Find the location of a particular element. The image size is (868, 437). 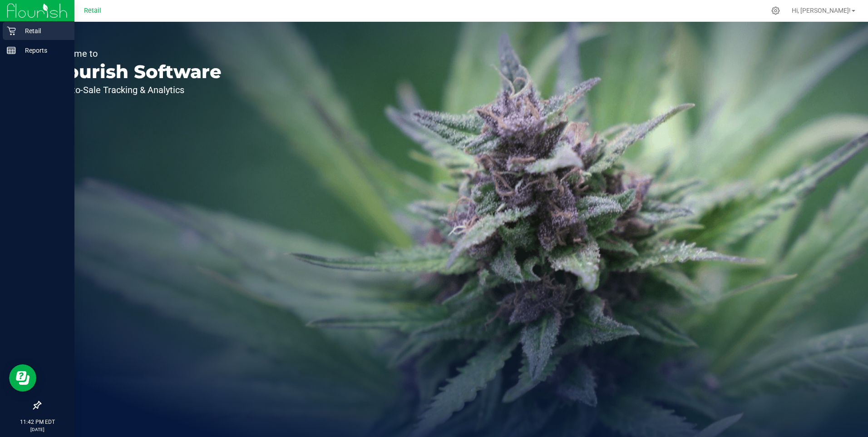

p: 11:42 PM EDT is located at coordinates (37, 422).